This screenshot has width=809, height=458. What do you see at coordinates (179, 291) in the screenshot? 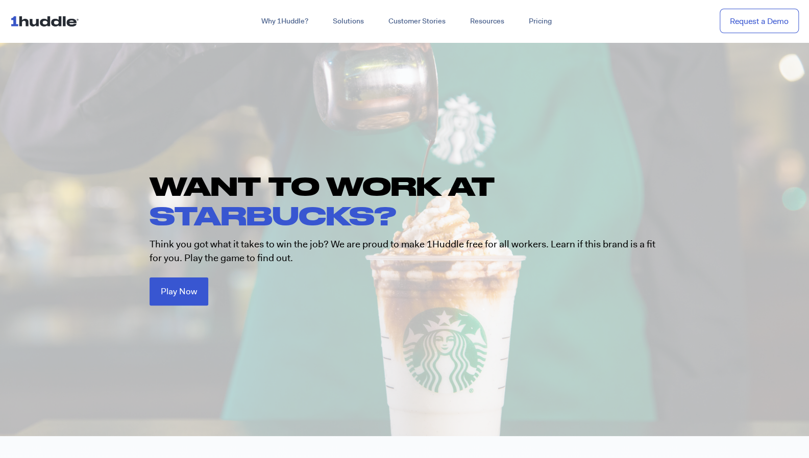
I see `a: Play Now` at bounding box center [179, 291].